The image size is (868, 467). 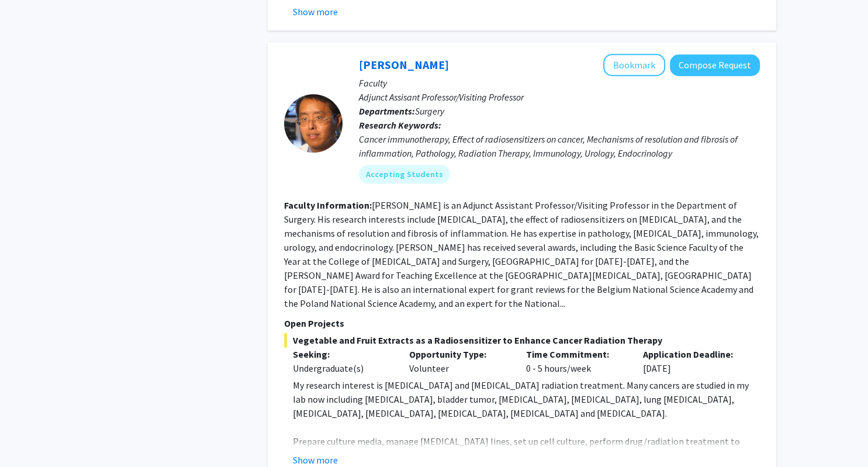 I want to click on div: 0 - 5 hours/week, so click(x=576, y=361).